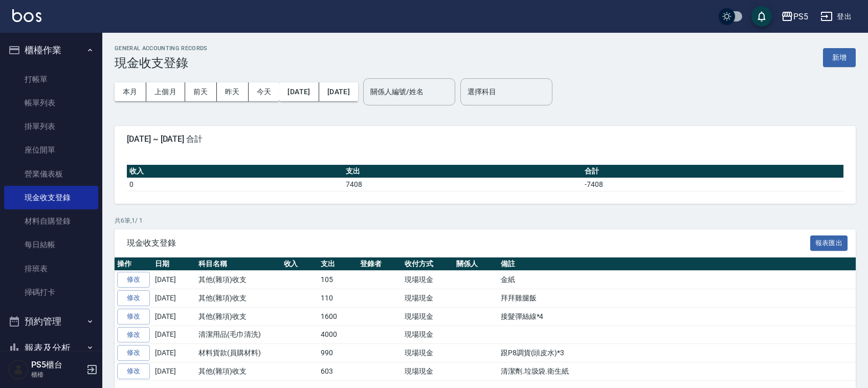 The height and width of the screenshot is (388, 868). Describe the element at coordinates (762, 16) in the screenshot. I see `button: save` at that location.